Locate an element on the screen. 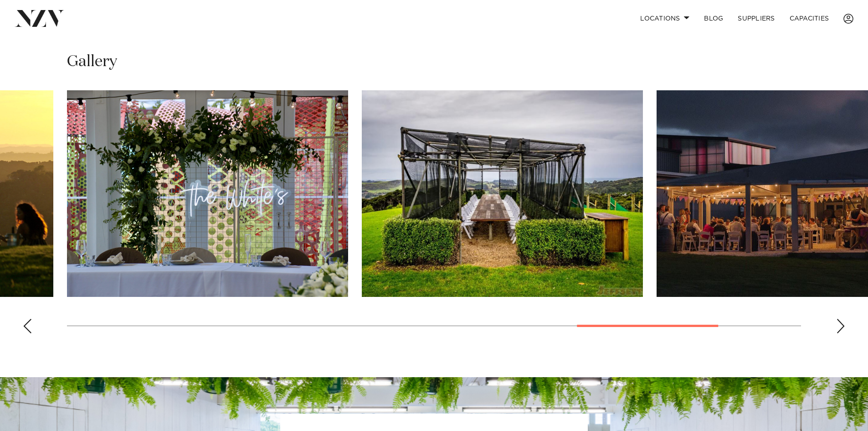 This screenshot has width=868, height=431. swiper-slide: 11 / 13 is located at coordinates (502, 193).